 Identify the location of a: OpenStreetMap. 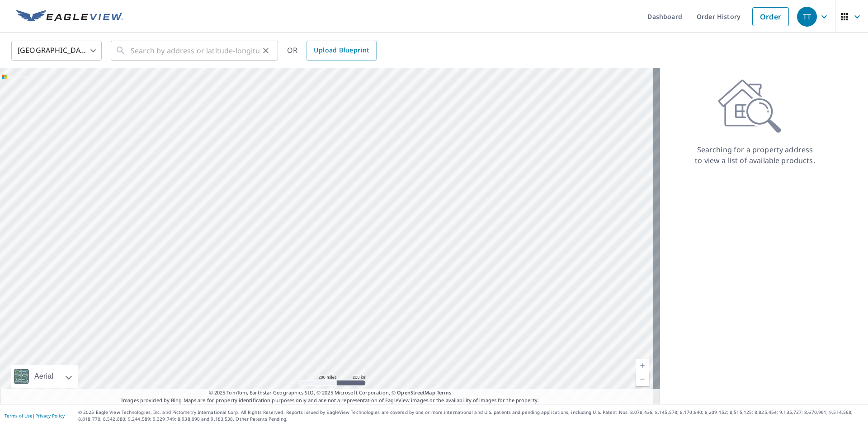
(416, 393).